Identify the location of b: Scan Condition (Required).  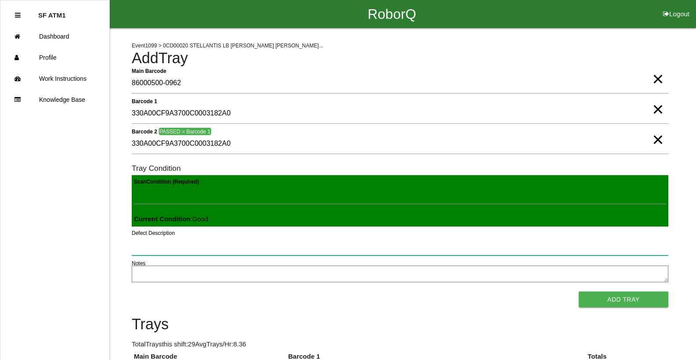
(166, 182).